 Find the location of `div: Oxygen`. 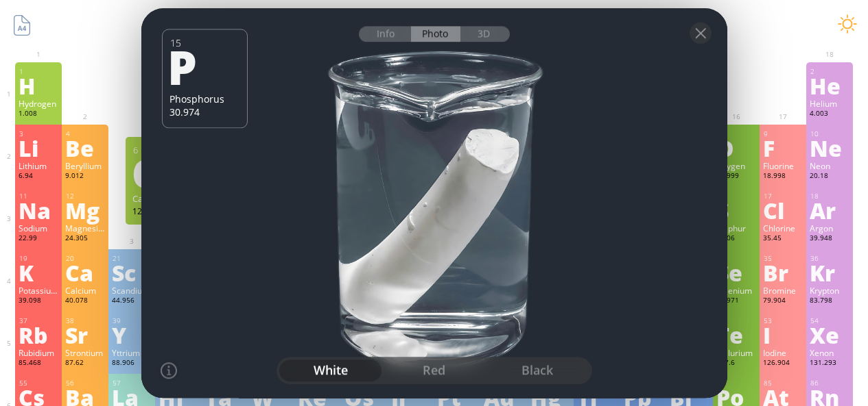

div: Oxygen is located at coordinates (736, 166).